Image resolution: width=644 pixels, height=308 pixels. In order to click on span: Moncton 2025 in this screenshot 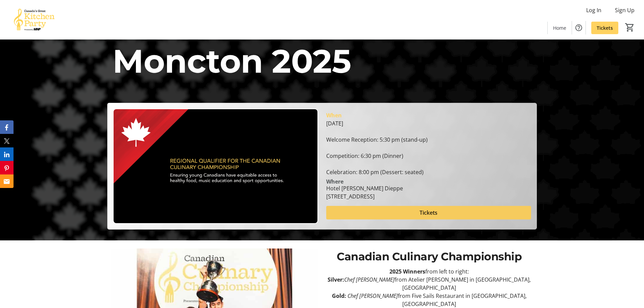, I will do `click(231, 61)`.